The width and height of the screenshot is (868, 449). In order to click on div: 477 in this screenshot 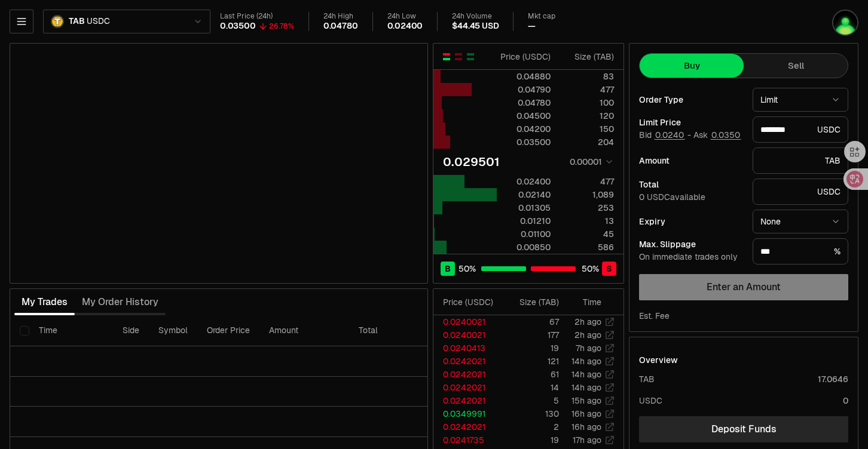, I will do `click(586, 90)`.